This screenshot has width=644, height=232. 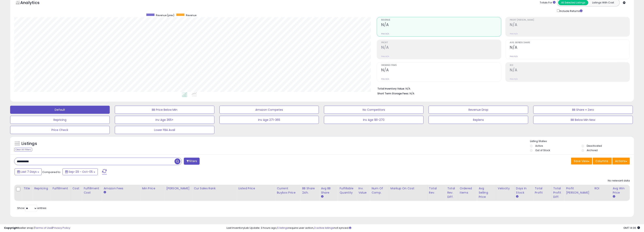 What do you see at coordinates (393, 94) in the screenshot?
I see `b: Short Term Storage Fees:` at bounding box center [393, 94].